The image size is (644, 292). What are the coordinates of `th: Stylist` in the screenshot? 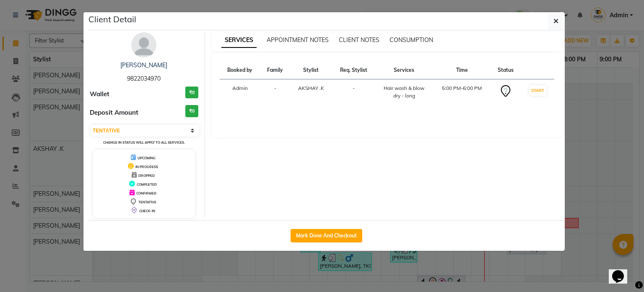 It's located at (310, 70).